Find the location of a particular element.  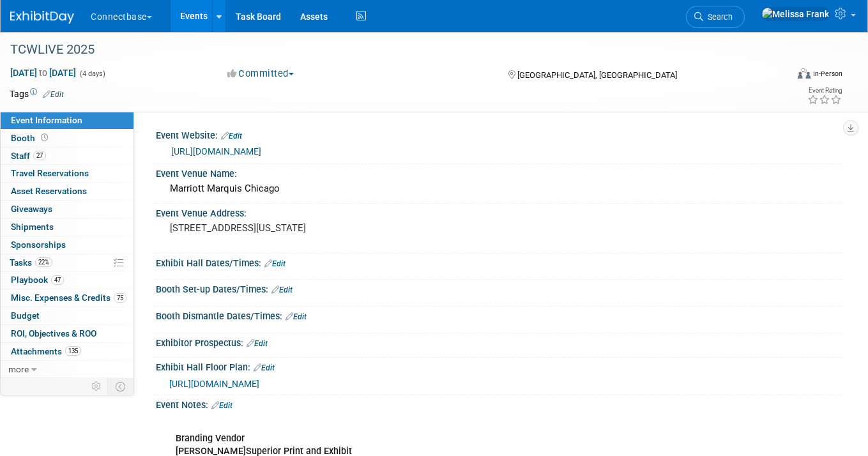

span: 27 is located at coordinates (40, 155).